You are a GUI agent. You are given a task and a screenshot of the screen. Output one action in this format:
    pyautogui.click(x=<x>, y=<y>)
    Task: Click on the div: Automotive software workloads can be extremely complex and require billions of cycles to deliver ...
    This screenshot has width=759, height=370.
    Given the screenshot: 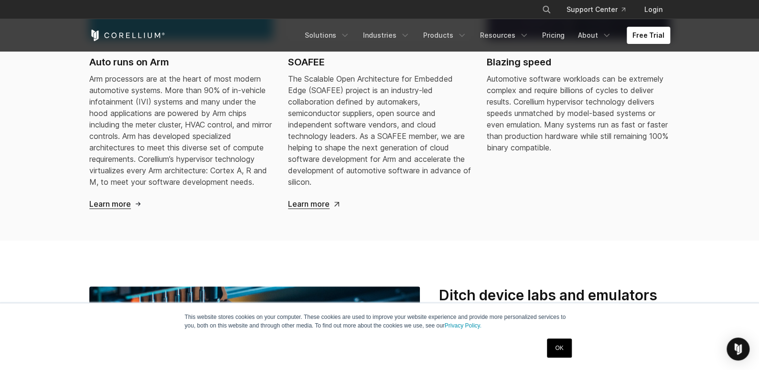 What is the action you would take?
    pyautogui.click(x=578, y=113)
    